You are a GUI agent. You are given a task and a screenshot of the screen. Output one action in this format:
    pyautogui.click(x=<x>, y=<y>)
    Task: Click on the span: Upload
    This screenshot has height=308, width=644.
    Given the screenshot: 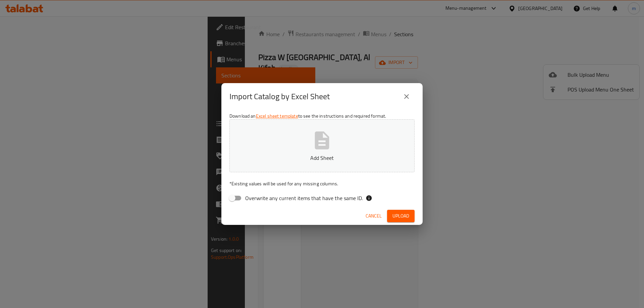 What is the action you would take?
    pyautogui.click(x=401, y=216)
    